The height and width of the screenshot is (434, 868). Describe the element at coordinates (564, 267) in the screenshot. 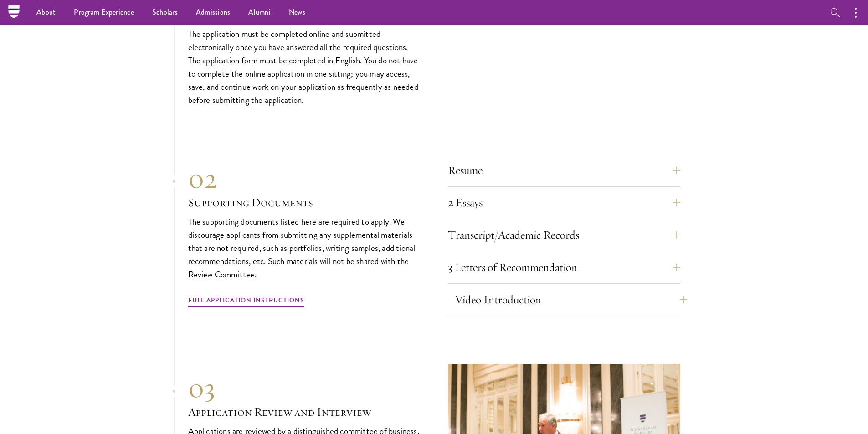

I see `button: 3 Letters of Recommendation` at that location.